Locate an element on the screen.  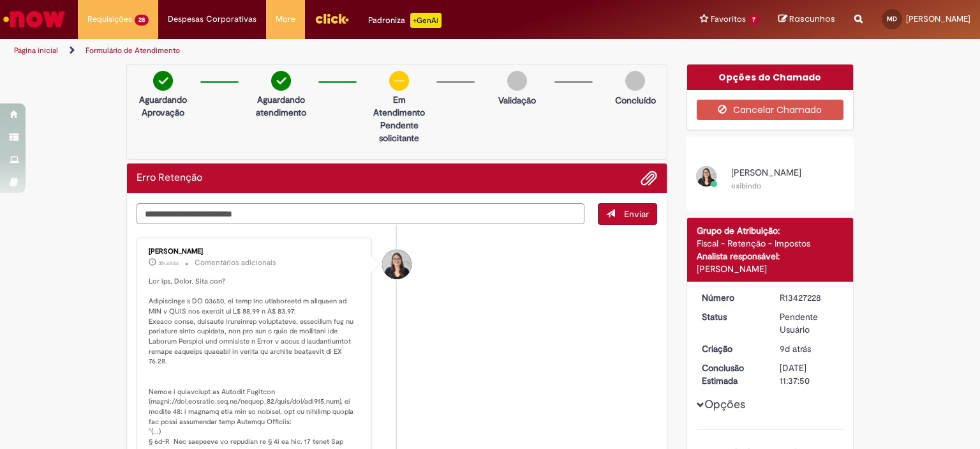
div: Pendente Usuário is located at coordinates (809, 323).